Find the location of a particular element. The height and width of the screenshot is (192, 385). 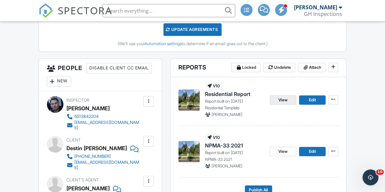

a: Automation settings is located at coordinates (163, 44).